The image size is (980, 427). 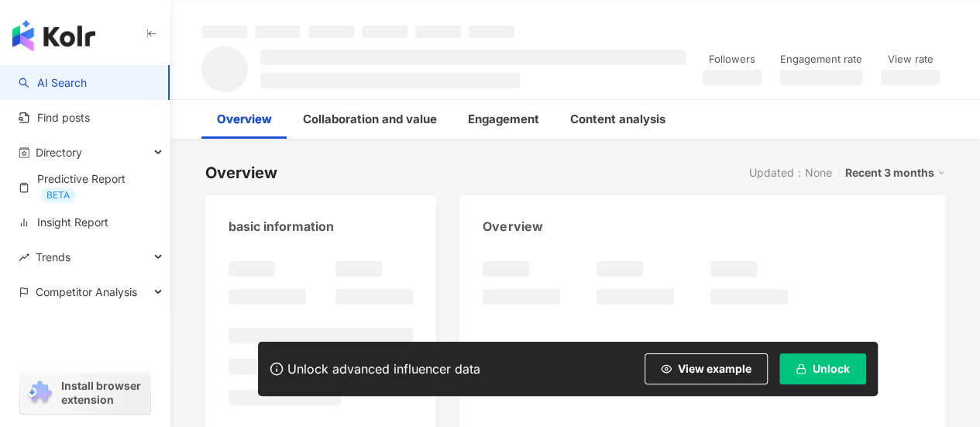 I want to click on div: Unlock advanced influencer data, so click(x=384, y=369).